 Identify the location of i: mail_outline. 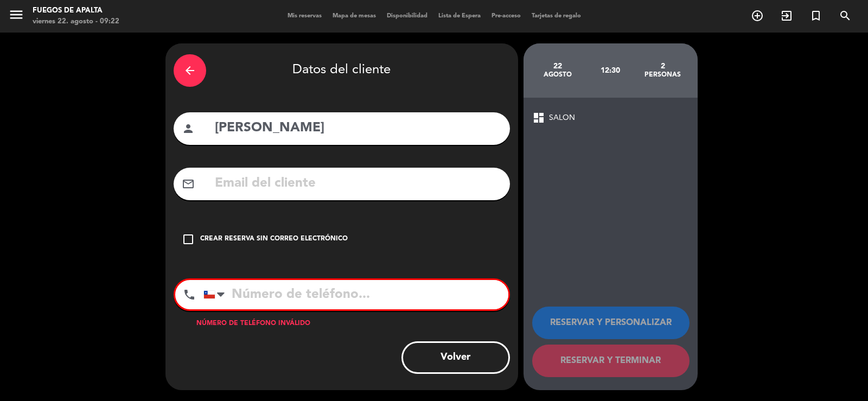
(188, 184).